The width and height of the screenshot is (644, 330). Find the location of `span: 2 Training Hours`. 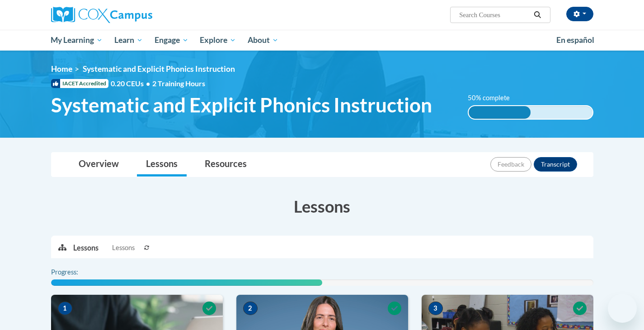

span: 2 Training Hours is located at coordinates (178, 83).